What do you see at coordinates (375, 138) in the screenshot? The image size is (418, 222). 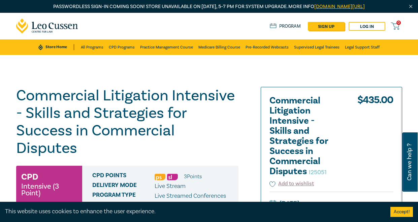 I see `div: $ 435.00` at bounding box center [375, 138].